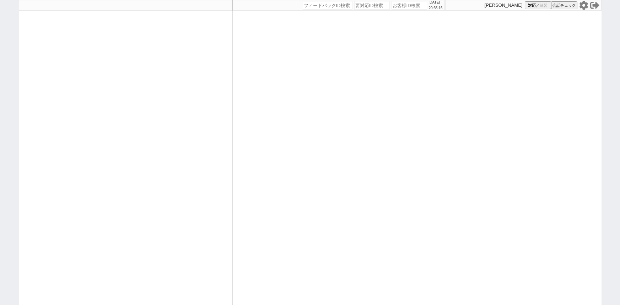  Describe the element at coordinates (564, 5) in the screenshot. I see `span: 会話チェック` at that location.